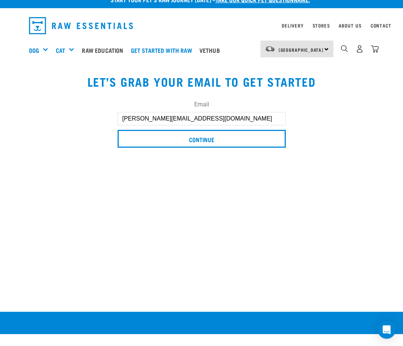 The image size is (403, 346). Describe the element at coordinates (374, 49) in the screenshot. I see `img: home-icon@2x.png` at that location.